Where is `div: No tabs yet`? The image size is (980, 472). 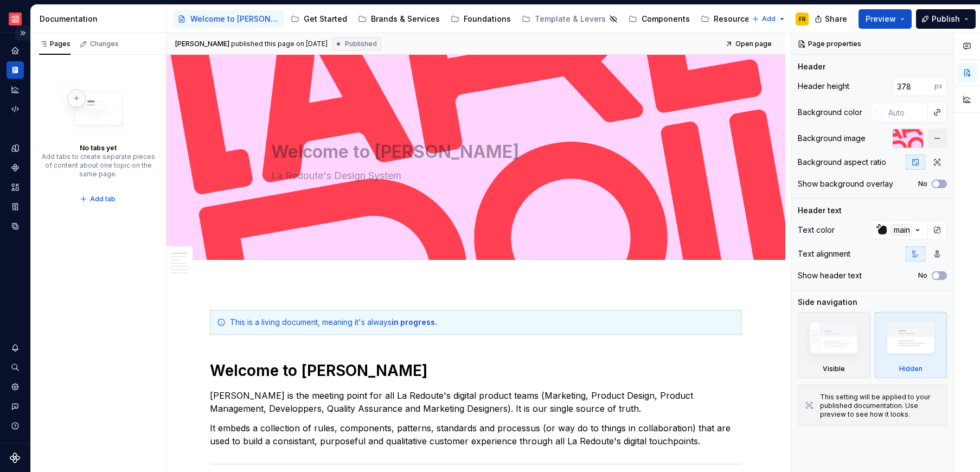
div: No tabs yet is located at coordinates (98, 148).